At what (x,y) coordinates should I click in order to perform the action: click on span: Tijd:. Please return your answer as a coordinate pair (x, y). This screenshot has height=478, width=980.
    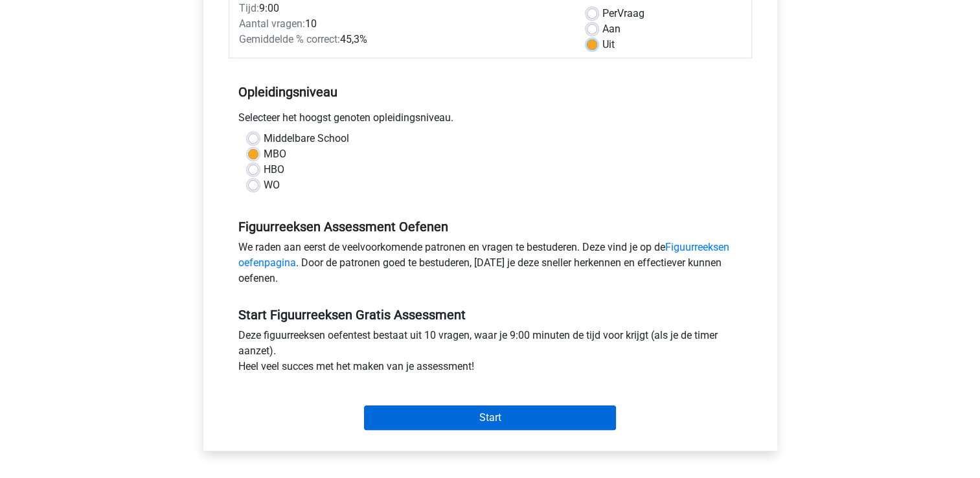
    Looking at the image, I should click on (249, 8).